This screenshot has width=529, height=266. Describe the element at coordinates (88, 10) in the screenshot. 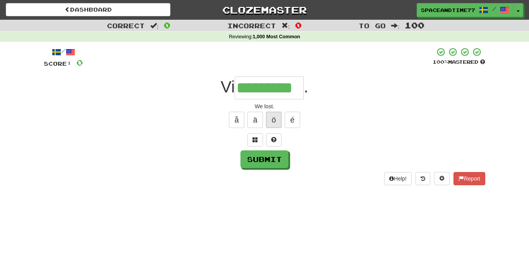

I see `a: Dashboard` at that location.